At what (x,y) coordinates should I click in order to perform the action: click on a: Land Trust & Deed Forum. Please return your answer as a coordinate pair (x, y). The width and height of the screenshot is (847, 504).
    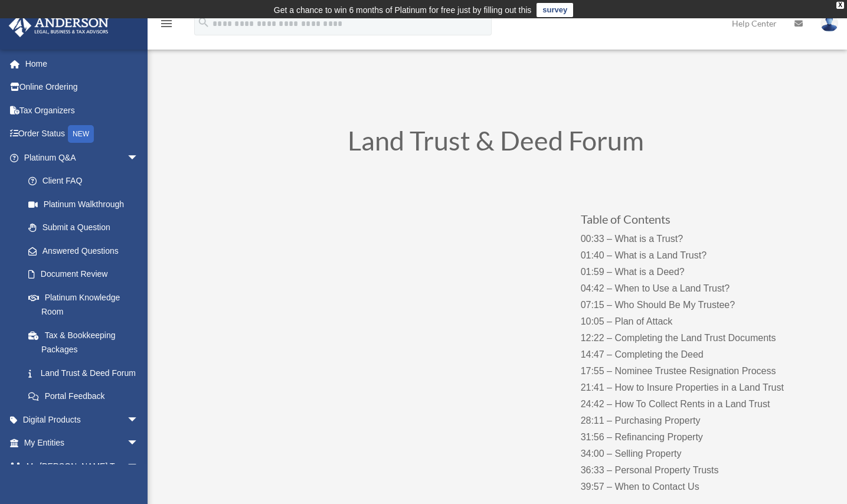
    Looking at the image, I should click on (83, 373).